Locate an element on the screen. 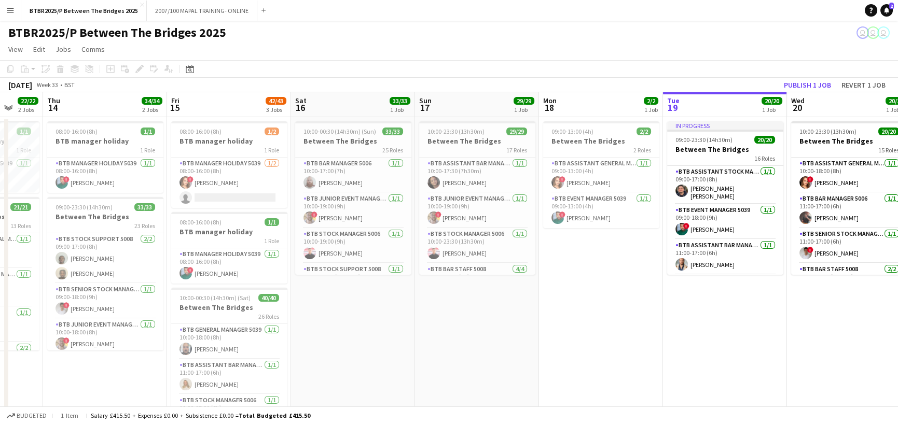 This screenshot has height=424, width=898. span: 09:00-13:00 (4h) is located at coordinates (572, 131).